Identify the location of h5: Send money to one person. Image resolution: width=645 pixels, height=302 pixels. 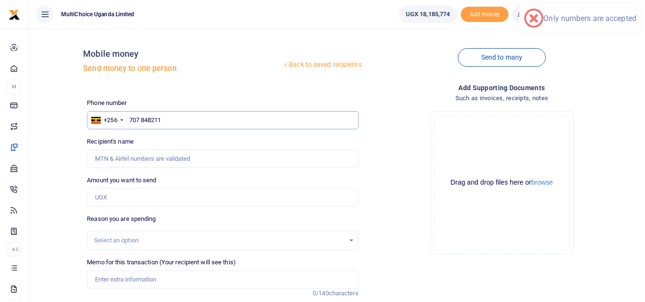
(182, 69).